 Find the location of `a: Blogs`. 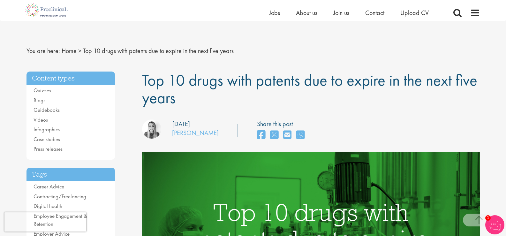

a: Blogs is located at coordinates (39, 100).